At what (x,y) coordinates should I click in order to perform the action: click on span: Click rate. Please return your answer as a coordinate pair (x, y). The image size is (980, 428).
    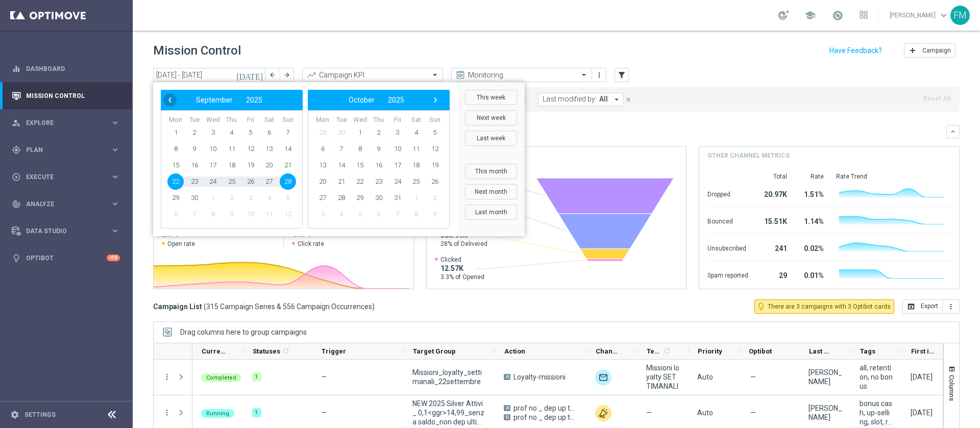
    Looking at the image, I should click on (311, 244).